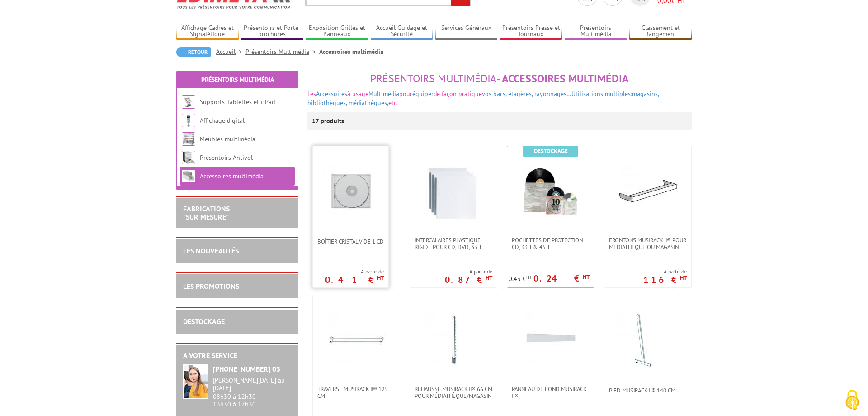 This screenshot has height=416, width=868. What do you see at coordinates (551, 243) in the screenshot?
I see `a: Pochettes de protection CD, 33 T & 45 T` at bounding box center [551, 243].